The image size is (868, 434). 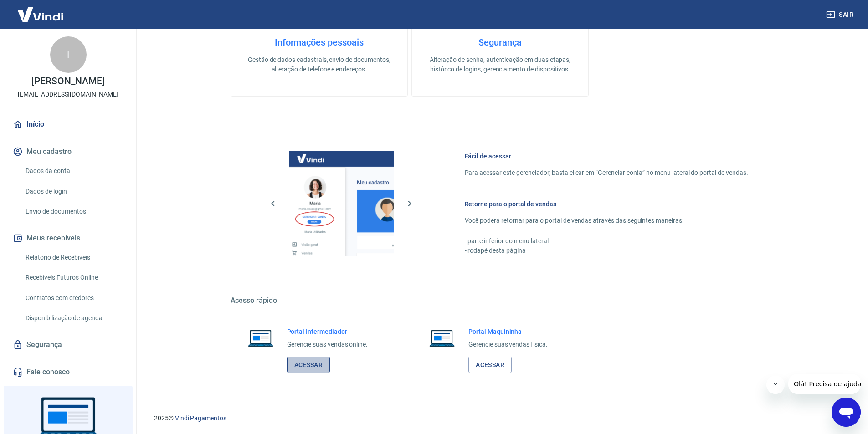 I want to click on h6: Retorne para o portal de vendas, so click(x=606, y=204).